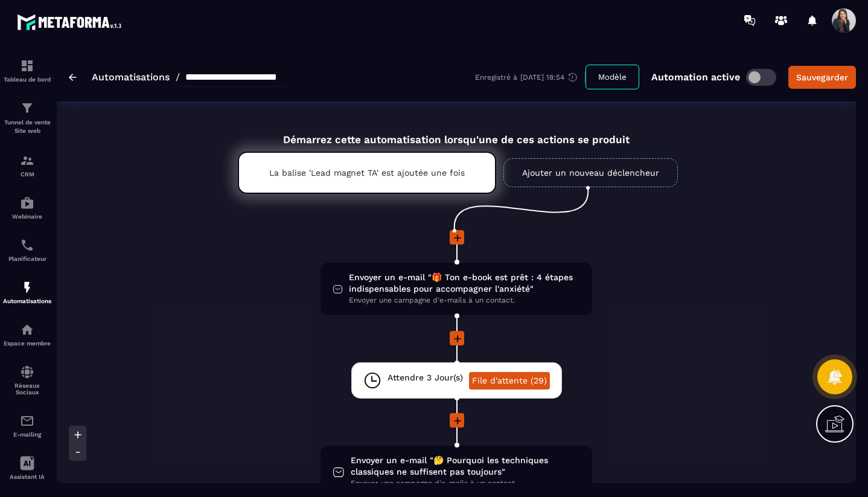 Image resolution: width=868 pixels, height=497 pixels. Describe the element at coordinates (612, 77) in the screenshot. I see `button: Modèle` at that location.